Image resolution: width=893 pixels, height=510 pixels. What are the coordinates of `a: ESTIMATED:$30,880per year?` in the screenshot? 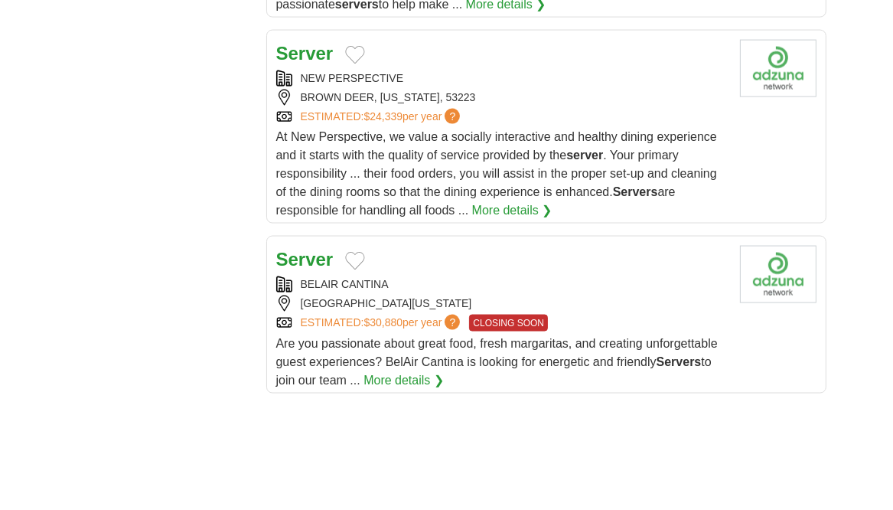 It's located at (382, 323).